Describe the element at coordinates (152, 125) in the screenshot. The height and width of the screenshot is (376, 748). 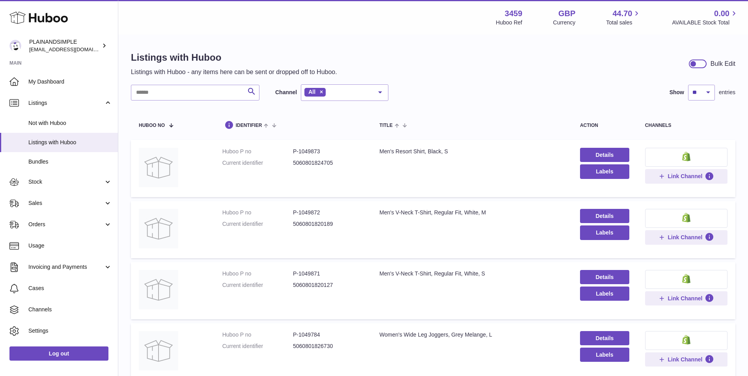
I see `span: Huboo no` at that location.